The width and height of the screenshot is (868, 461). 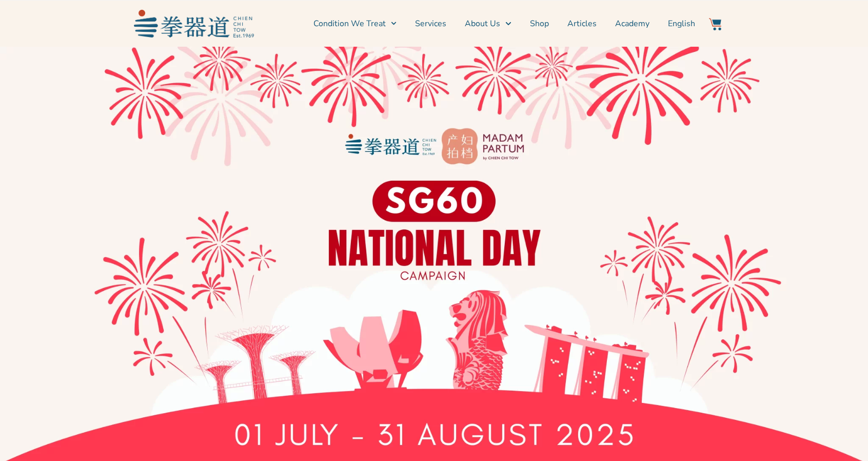 I want to click on a: Services, so click(x=430, y=23).